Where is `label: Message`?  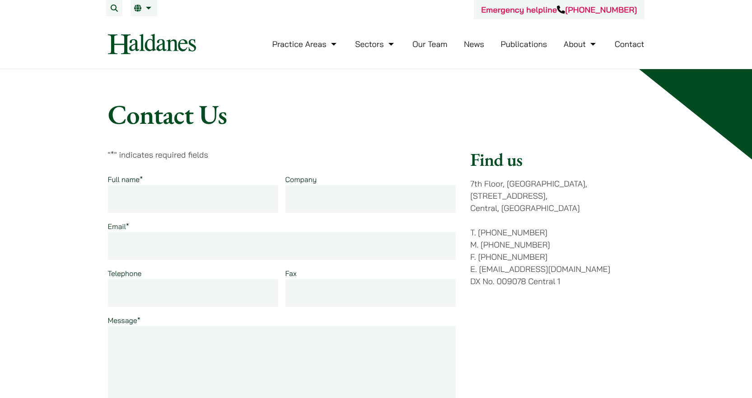 label: Message is located at coordinates (124, 320).